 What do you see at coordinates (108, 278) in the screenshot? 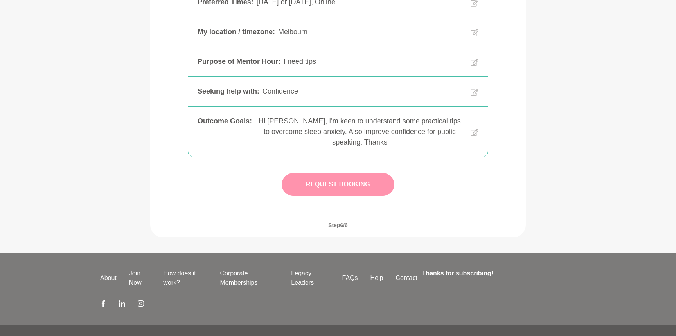
I see `a: About` at bounding box center [108, 278].